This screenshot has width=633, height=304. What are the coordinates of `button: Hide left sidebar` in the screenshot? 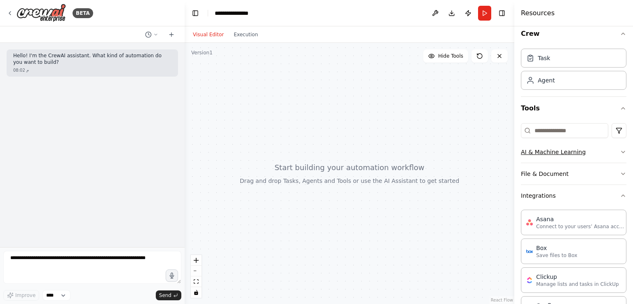 It's located at (195, 13).